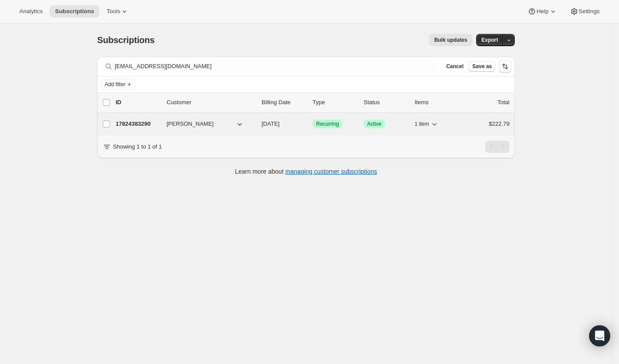 This screenshot has height=364, width=619. I want to click on span: Recurring, so click(328, 124).